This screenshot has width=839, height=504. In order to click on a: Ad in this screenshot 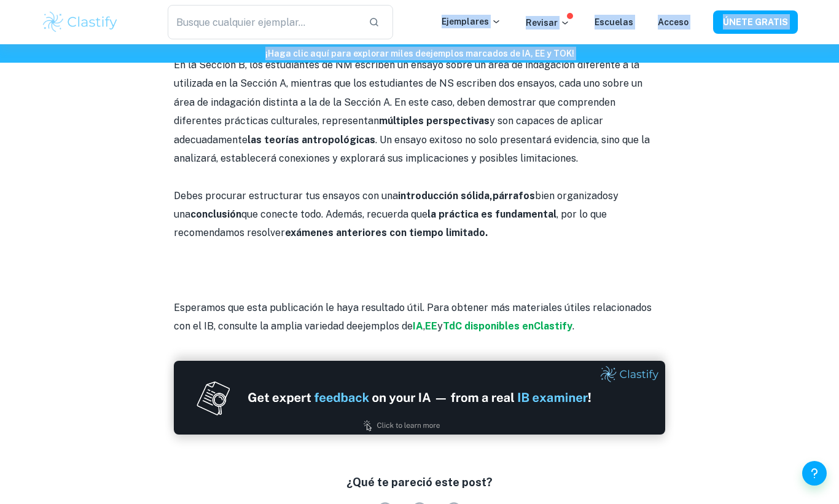, I will do `click(420, 397)`.